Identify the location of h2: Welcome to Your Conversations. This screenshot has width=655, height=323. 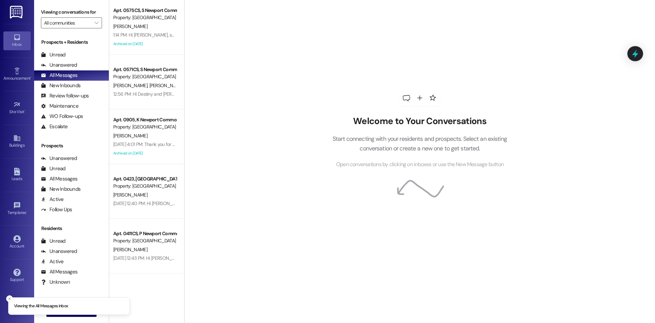
(420, 121).